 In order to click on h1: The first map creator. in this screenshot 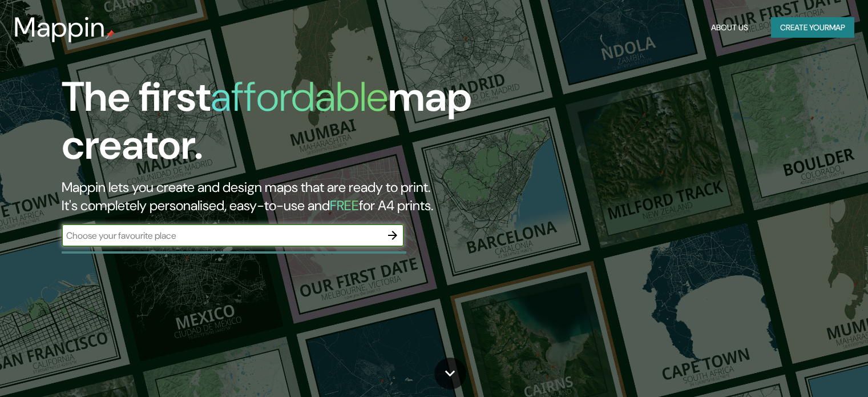, I will do `click(279, 125)`.